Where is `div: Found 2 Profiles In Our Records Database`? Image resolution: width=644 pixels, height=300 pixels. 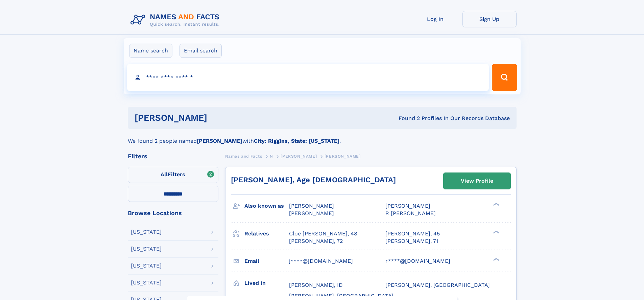
div: Found 2 Profiles In Our Records Database is located at coordinates (406, 119).